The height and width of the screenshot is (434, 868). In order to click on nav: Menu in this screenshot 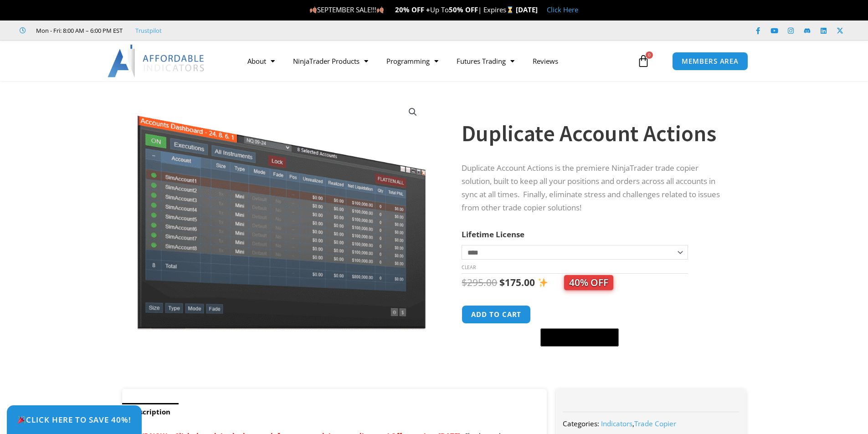, I will do `click(437, 61)`.